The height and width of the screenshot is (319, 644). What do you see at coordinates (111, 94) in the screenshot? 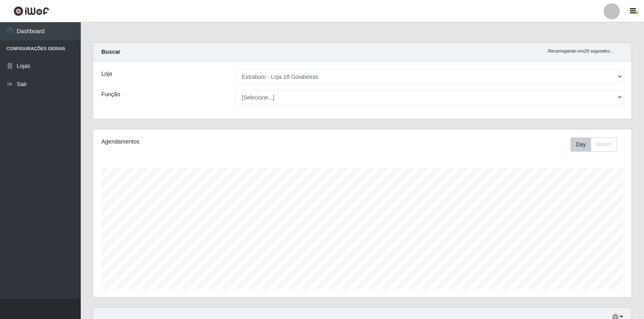
I see `label: Função` at bounding box center [111, 94].